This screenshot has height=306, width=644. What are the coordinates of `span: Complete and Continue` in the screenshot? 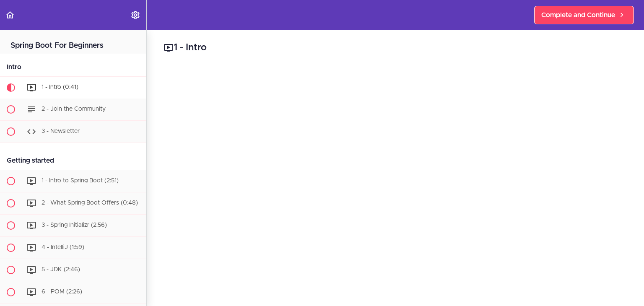 It's located at (578, 15).